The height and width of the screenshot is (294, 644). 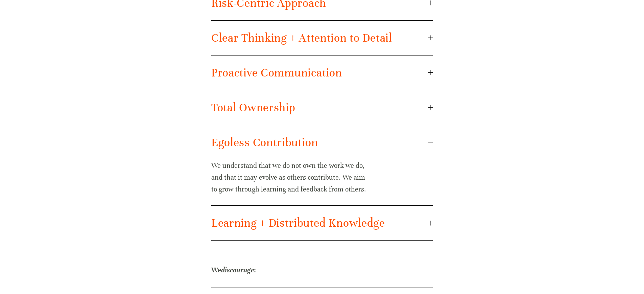 What do you see at coordinates (320, 73) in the screenshot?
I see `span: Proactive Communication` at bounding box center [320, 73].